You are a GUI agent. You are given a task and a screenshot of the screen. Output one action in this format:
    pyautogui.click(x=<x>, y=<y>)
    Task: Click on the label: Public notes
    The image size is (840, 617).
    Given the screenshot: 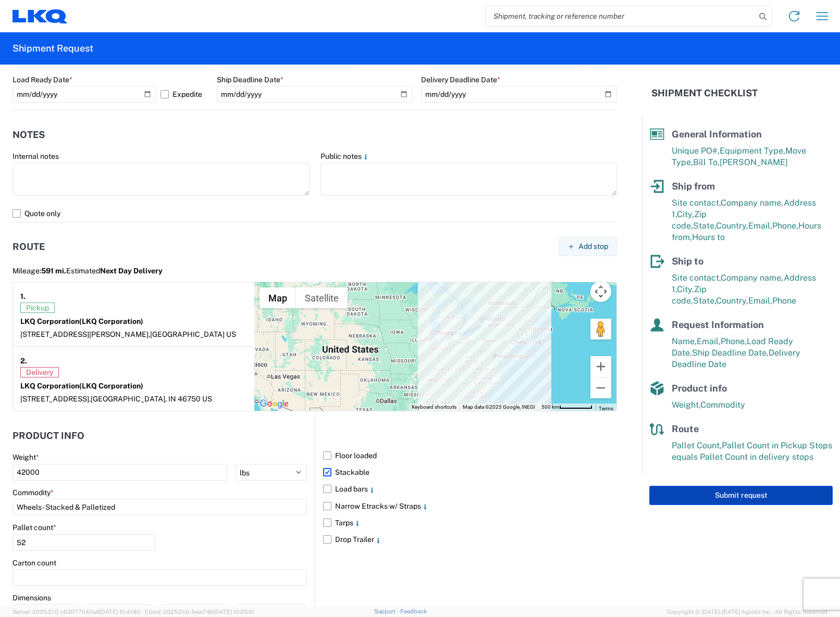 What is the action you would take?
    pyautogui.click(x=345, y=156)
    